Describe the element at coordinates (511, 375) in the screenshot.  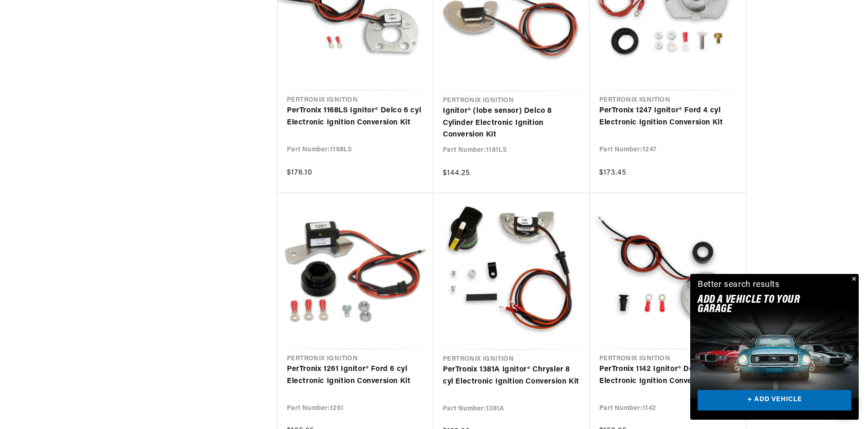
I see `a: PerTronix 1381A Ignitor® Chrysler 8 cyl Electronic Ignition Conversion Kit` at that location.